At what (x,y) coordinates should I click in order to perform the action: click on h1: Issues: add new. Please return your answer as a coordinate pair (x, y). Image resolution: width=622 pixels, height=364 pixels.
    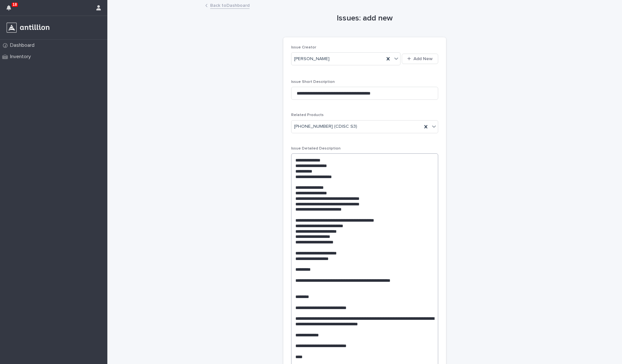
    Looking at the image, I should click on (364, 18).